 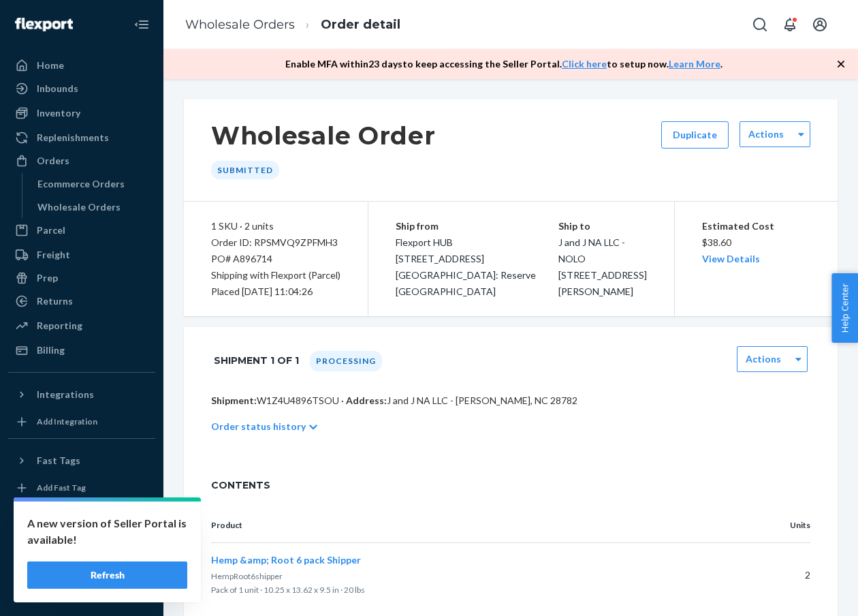 What do you see at coordinates (293, 24) in the screenshot?
I see `ol: breadcrumbs` at bounding box center [293, 24].